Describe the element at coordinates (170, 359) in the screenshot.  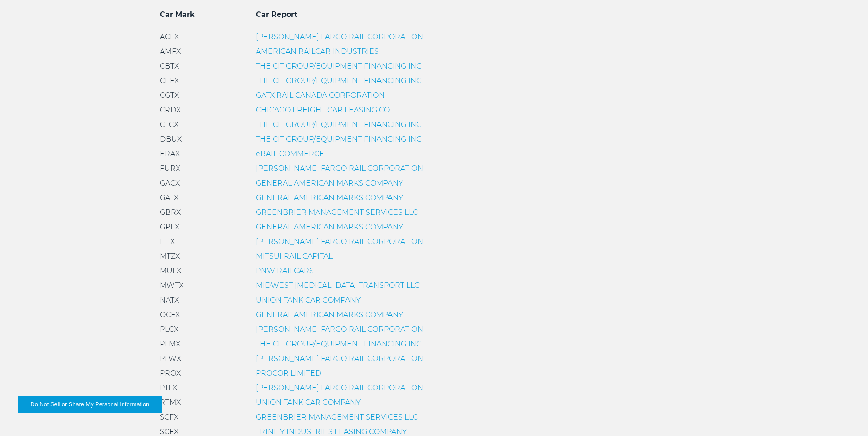
I see `span: PLWX` at that location.